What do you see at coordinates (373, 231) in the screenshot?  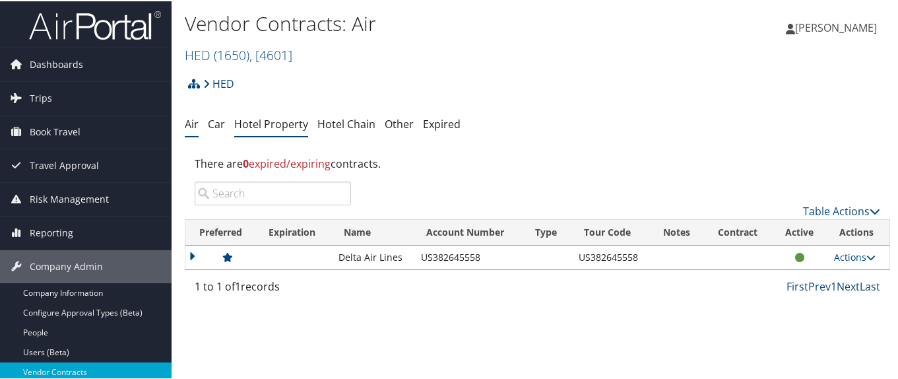 I see `th: Name: activate to sort column ascending` at bounding box center [373, 231].